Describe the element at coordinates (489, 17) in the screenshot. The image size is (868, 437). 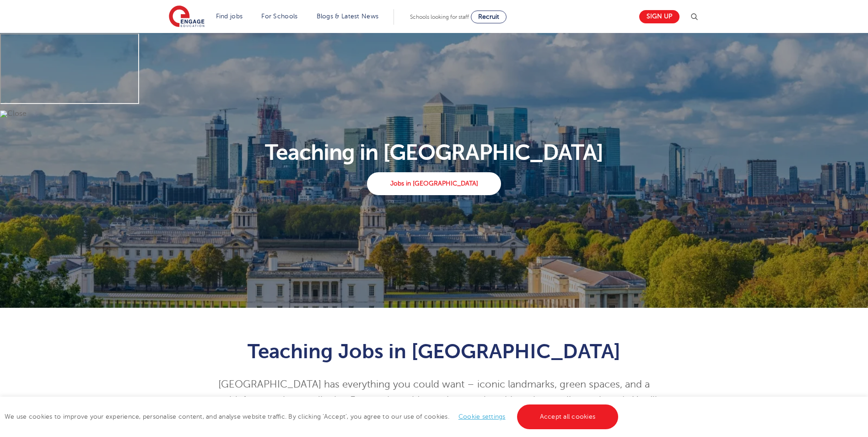
I see `a: Recruit` at that location.